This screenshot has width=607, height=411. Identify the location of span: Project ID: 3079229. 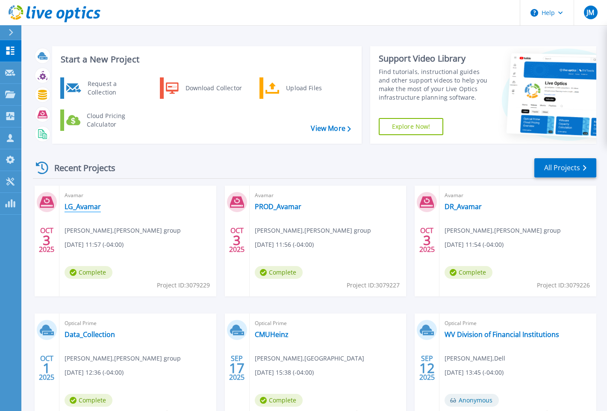
(183, 285).